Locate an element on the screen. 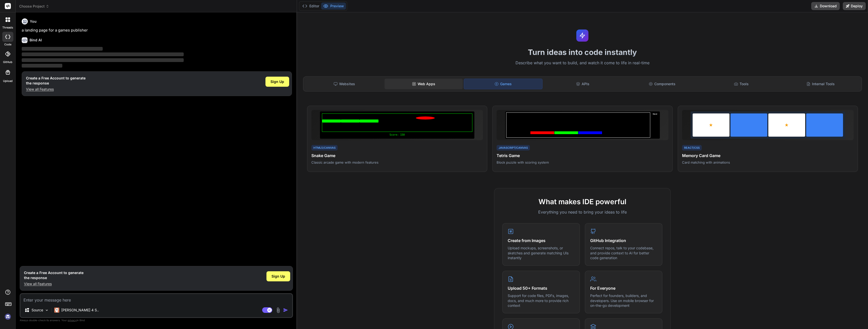  img: Claude 4 Sonnet is located at coordinates (57, 310).